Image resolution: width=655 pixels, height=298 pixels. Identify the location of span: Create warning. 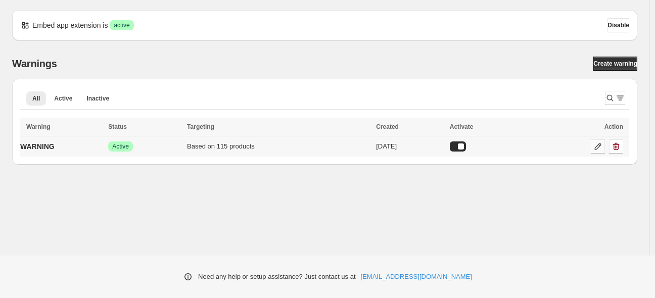
(615, 64).